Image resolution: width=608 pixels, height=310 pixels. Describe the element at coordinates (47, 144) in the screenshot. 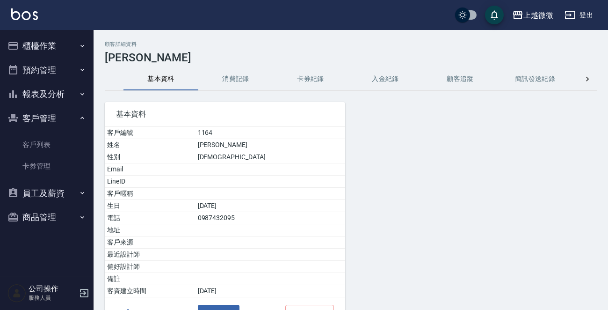

I see `a: 客戶列表` at that location.